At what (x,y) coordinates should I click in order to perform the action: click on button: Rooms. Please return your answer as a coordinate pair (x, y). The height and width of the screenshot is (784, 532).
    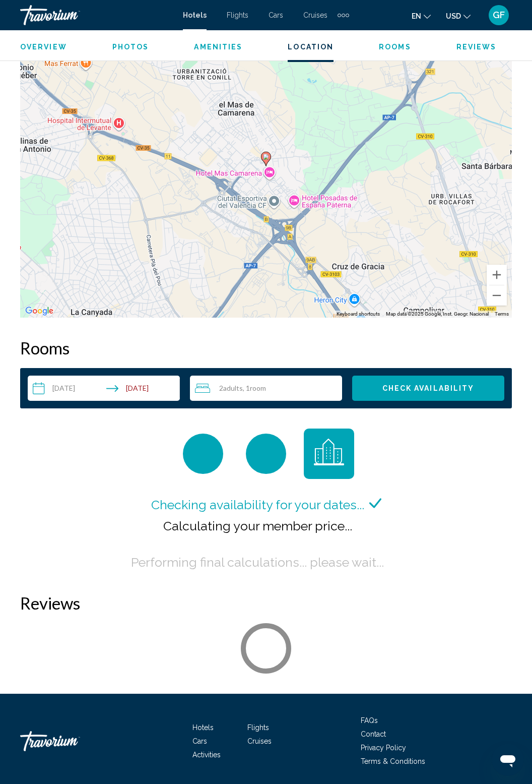
    Looking at the image, I should click on (395, 47).